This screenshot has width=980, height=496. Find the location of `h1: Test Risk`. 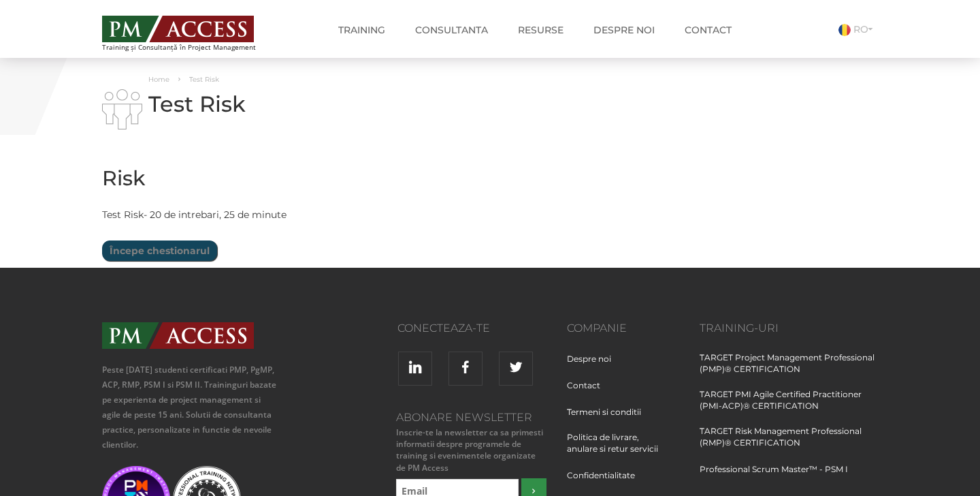

h1: Test Risk is located at coordinates (357, 104).